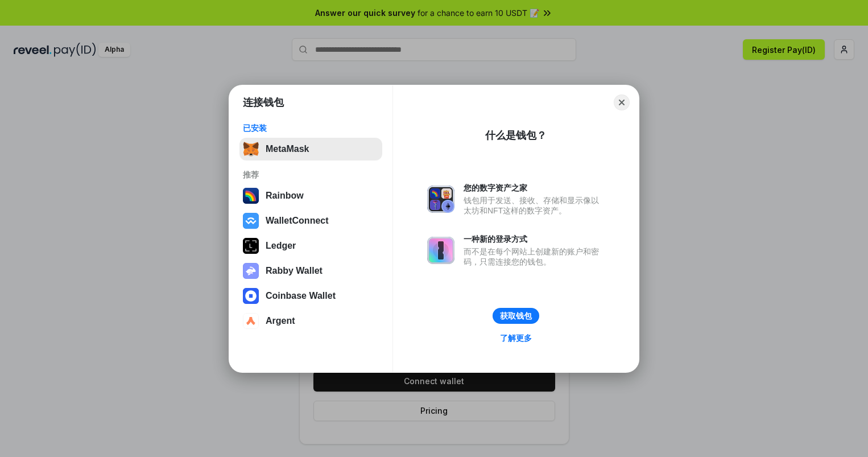  I want to click on img: svg+xml,%3Csvg%20xmlns%3D%22http%3A%2F%2Fwww.w3.org%2F2000%2Fsvg%22%20width%3D%2228%22%20height%3..., so click(251, 246).